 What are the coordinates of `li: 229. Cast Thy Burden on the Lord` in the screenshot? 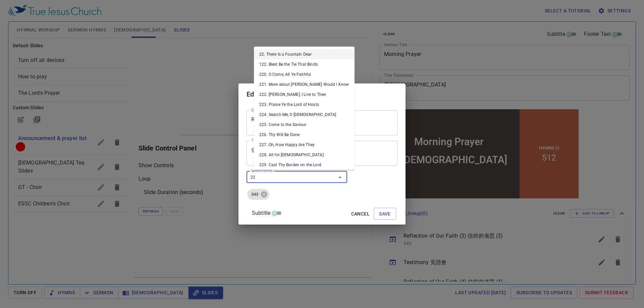 It's located at (304, 165).